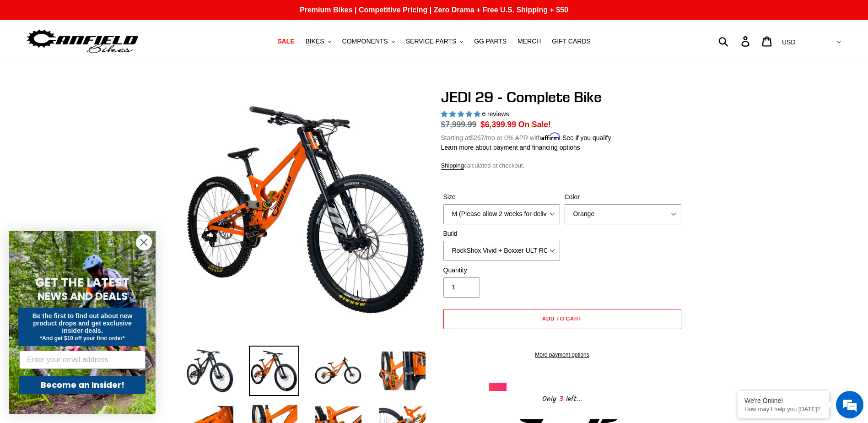 The height and width of the screenshot is (423, 868). Describe the element at coordinates (83, 385) in the screenshot. I see `button: Become an Insider!` at that location.